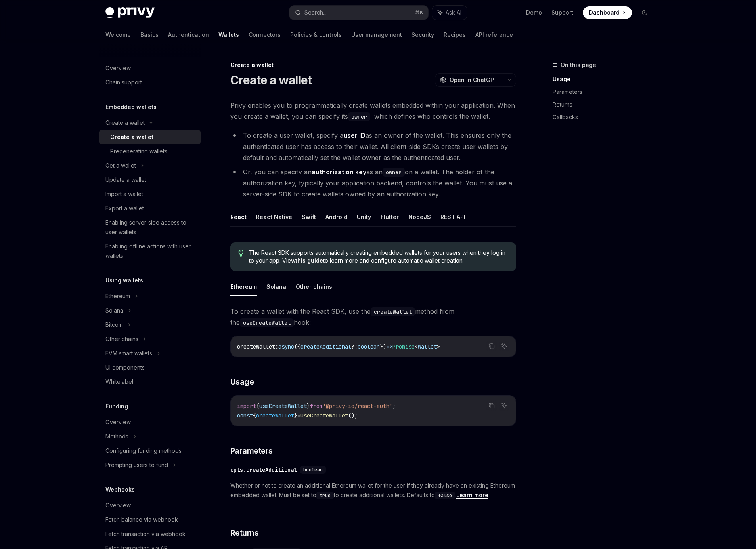 The width and height of the screenshot is (756, 549). What do you see at coordinates (150, 151) in the screenshot?
I see `a: Pregenerating wallets` at bounding box center [150, 151].